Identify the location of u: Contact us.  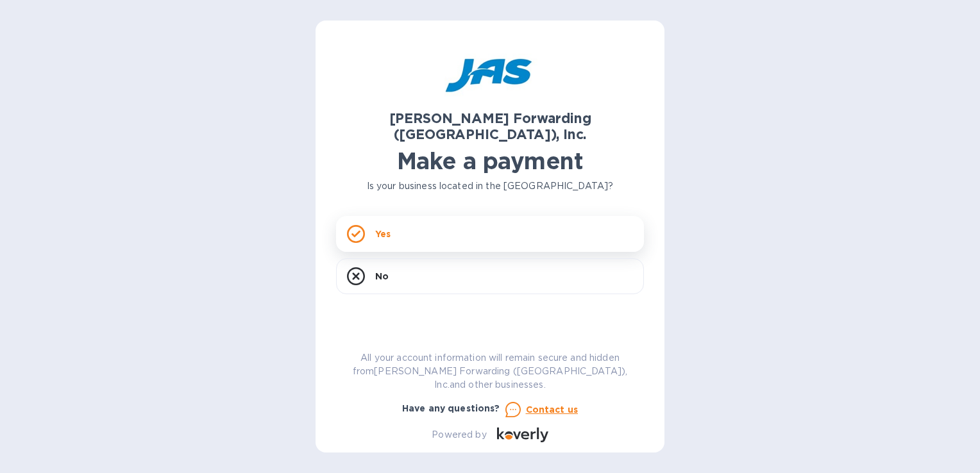
(552, 410).